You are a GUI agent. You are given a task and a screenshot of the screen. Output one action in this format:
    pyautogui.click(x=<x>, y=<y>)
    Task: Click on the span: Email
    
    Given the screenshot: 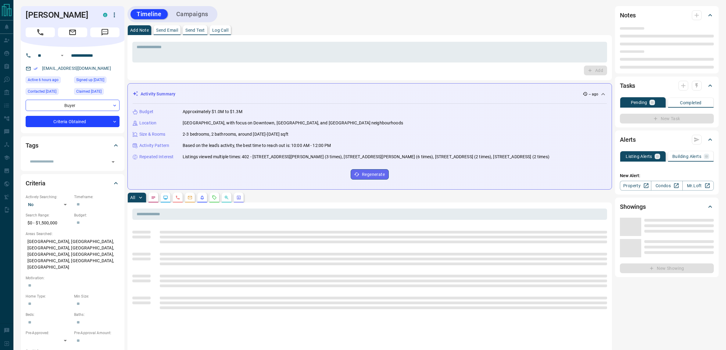 What is the action you would take?
    pyautogui.click(x=73, y=32)
    